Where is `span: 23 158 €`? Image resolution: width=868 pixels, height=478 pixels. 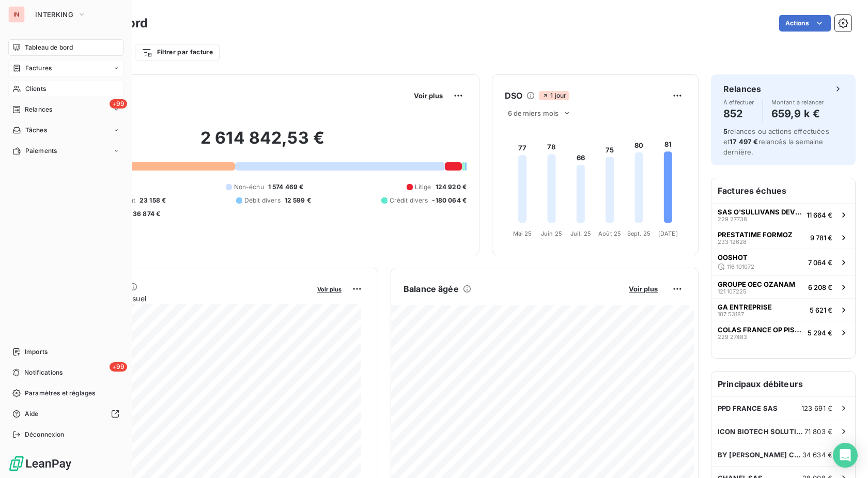
span: 23 158 € is located at coordinates (152, 200).